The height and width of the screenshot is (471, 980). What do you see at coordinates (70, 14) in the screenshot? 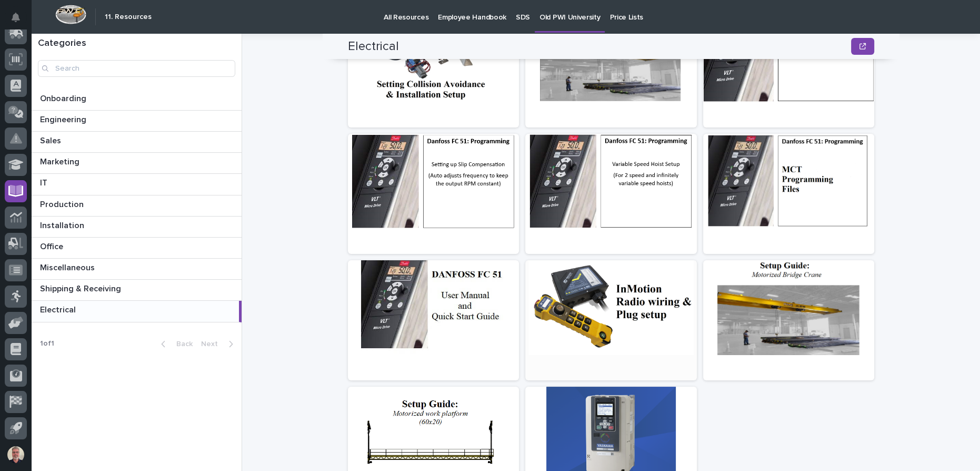
I see `img: Workspace Logo` at bounding box center [70, 14].